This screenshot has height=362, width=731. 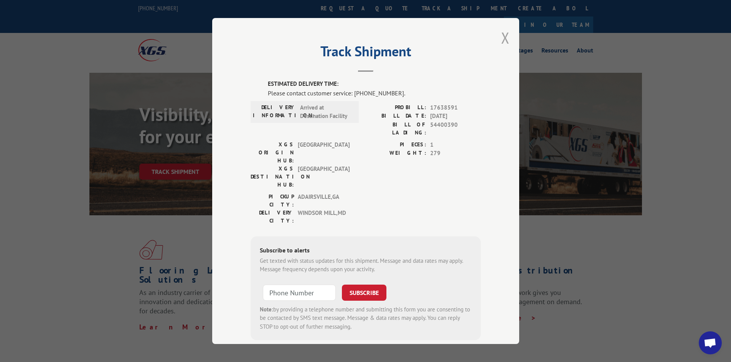 I want to click on label: XGS DESTINATION HUB:, so click(x=272, y=177).